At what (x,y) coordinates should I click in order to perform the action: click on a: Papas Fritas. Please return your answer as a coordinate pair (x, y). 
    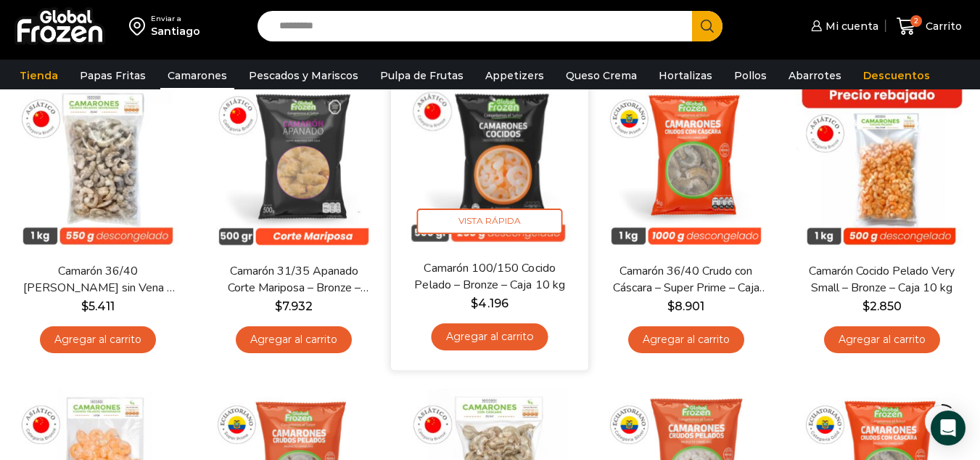
    Looking at the image, I should click on (113, 76).